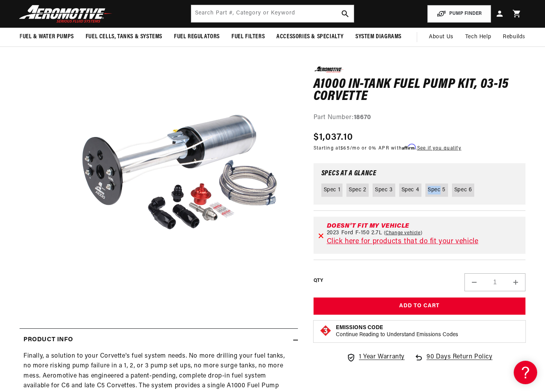 This screenshot has height=392, width=545. Describe the element at coordinates (410, 190) in the screenshot. I see `li: Spec 4` at that location.